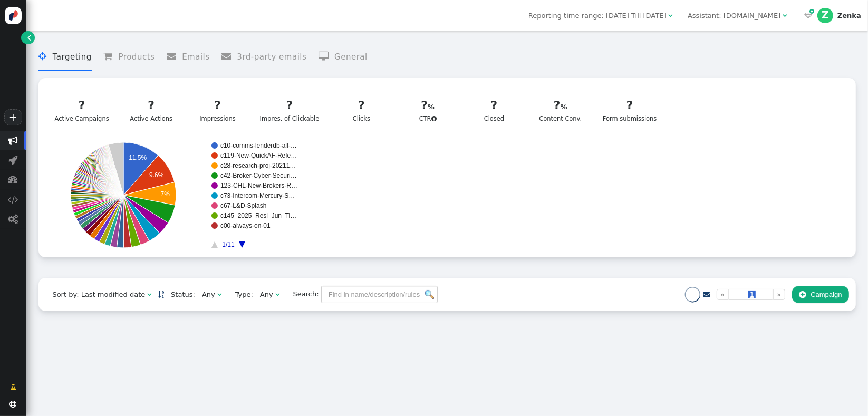  What do you see at coordinates (218, 110) in the screenshot?
I see `div: Impressions` at bounding box center [218, 110].